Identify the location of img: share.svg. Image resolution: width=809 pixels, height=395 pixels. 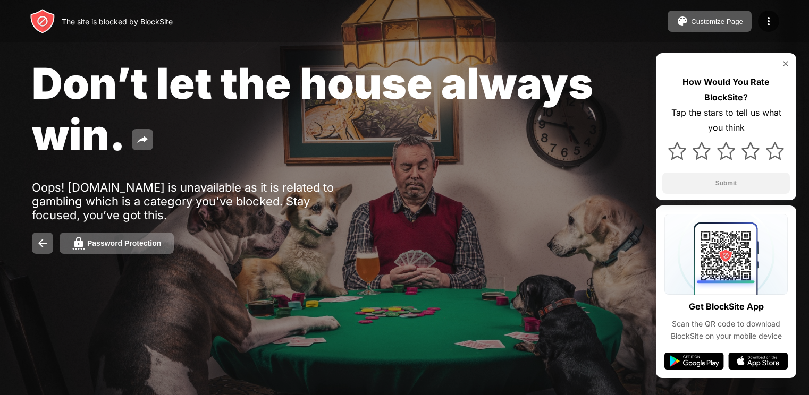
(142, 140).